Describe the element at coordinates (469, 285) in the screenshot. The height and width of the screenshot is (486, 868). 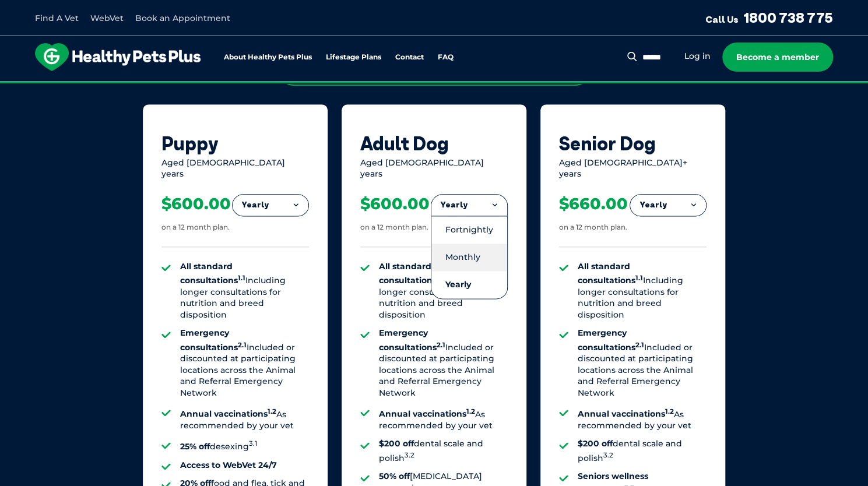
I see `li: Yearly` at that location.